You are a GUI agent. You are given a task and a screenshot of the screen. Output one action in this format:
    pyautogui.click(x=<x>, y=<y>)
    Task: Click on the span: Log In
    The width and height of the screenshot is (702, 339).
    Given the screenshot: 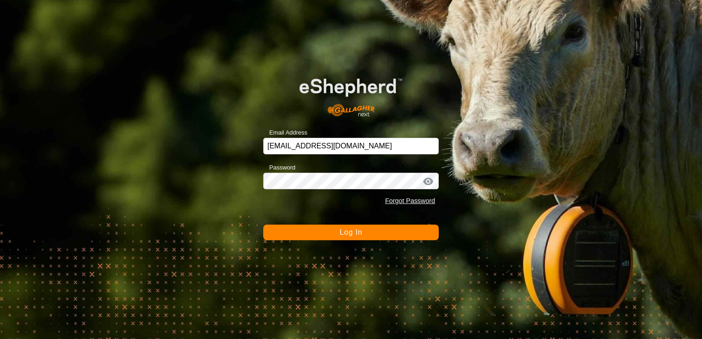 What is the action you would take?
    pyautogui.click(x=350, y=232)
    